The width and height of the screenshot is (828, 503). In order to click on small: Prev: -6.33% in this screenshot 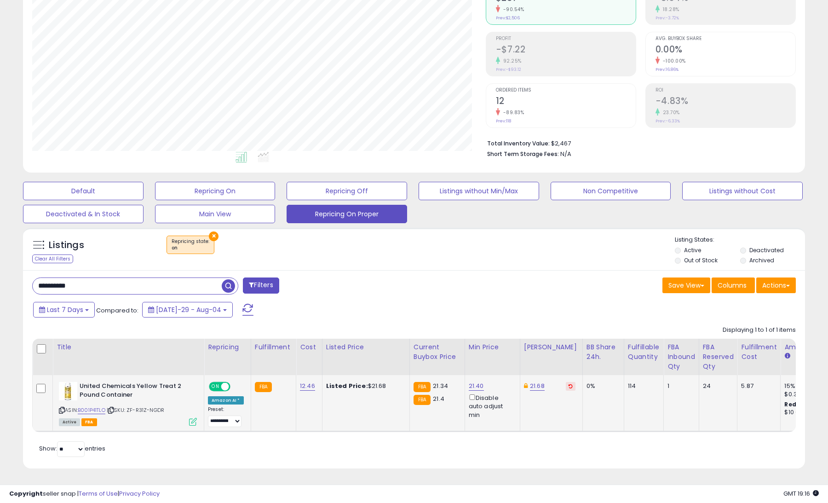, I will do `click(667, 121)`.